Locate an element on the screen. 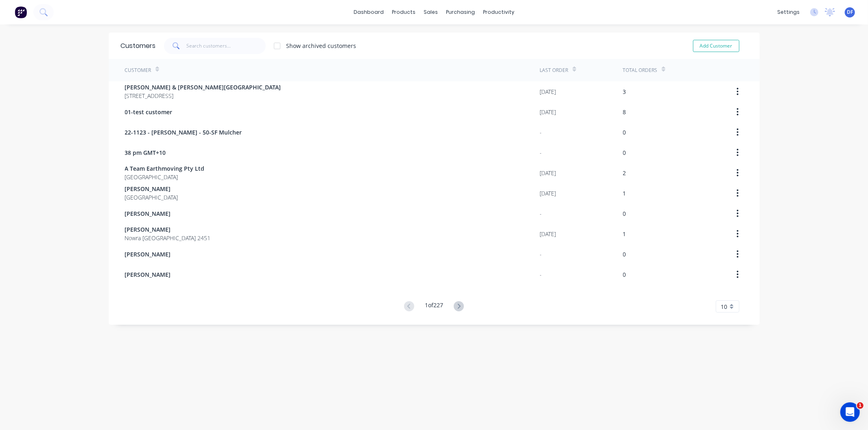 Image resolution: width=868 pixels, height=430 pixels. a: dashboard is located at coordinates (369, 12).